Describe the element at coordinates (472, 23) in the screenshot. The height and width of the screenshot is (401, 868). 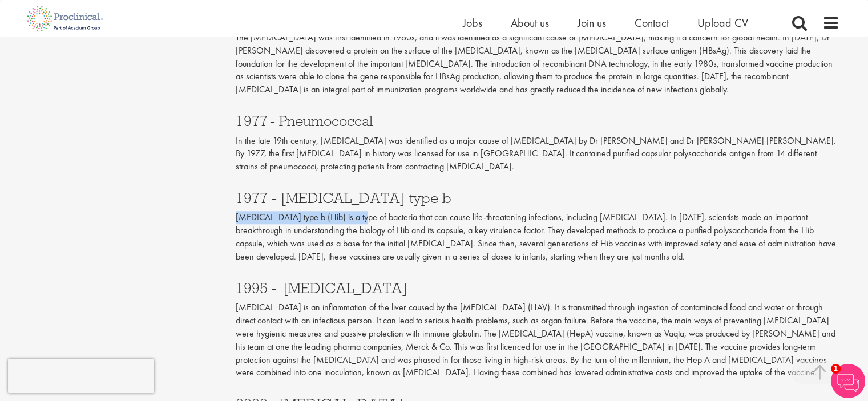
I see `span: Jobs` at that location.